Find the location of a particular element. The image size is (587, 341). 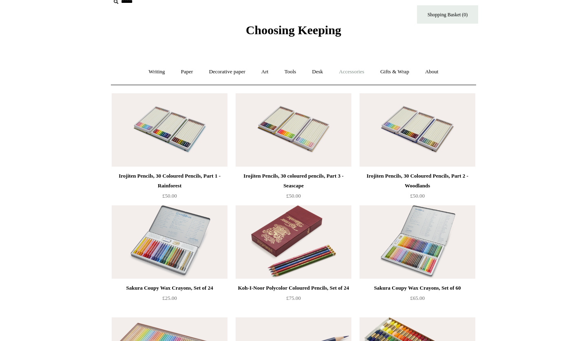

a: Desk is located at coordinates (317, 72).